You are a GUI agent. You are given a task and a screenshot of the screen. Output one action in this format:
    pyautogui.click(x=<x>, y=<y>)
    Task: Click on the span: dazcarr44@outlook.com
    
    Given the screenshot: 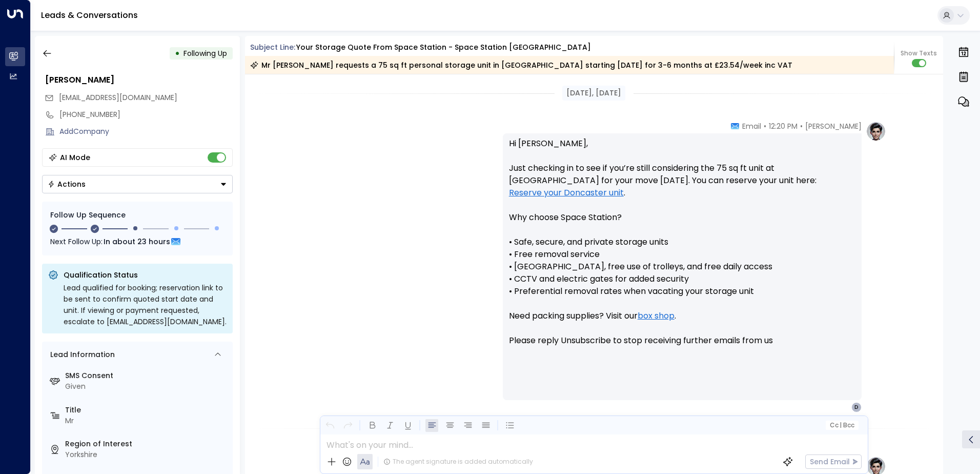 What is the action you would take?
    pyautogui.click(x=118, y=97)
    